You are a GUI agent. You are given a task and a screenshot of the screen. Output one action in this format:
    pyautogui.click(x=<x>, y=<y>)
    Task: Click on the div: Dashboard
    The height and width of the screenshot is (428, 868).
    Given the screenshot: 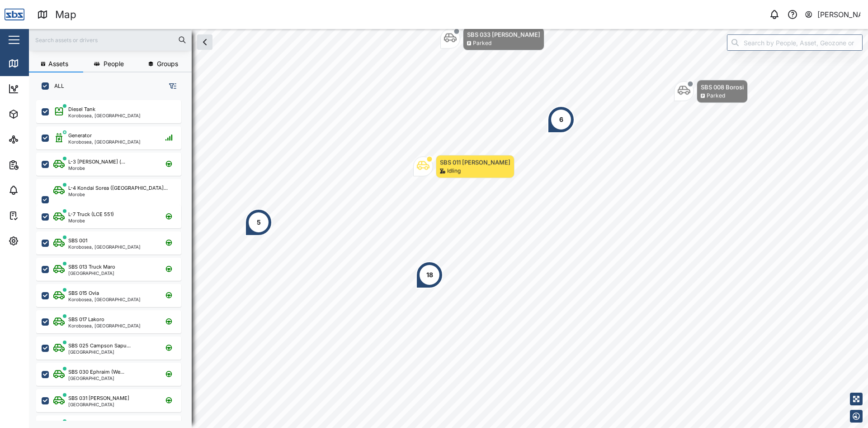 What is the action you would take?
    pyautogui.click(x=44, y=89)
    